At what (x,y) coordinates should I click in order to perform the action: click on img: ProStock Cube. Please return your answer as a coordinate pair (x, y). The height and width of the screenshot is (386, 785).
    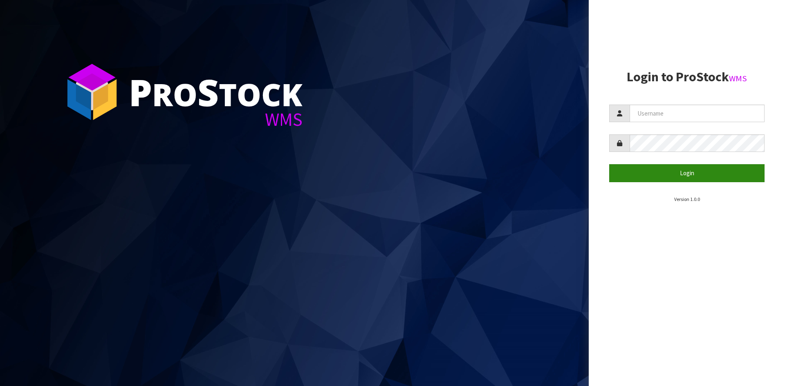
    Looking at the image, I should click on (92, 92).